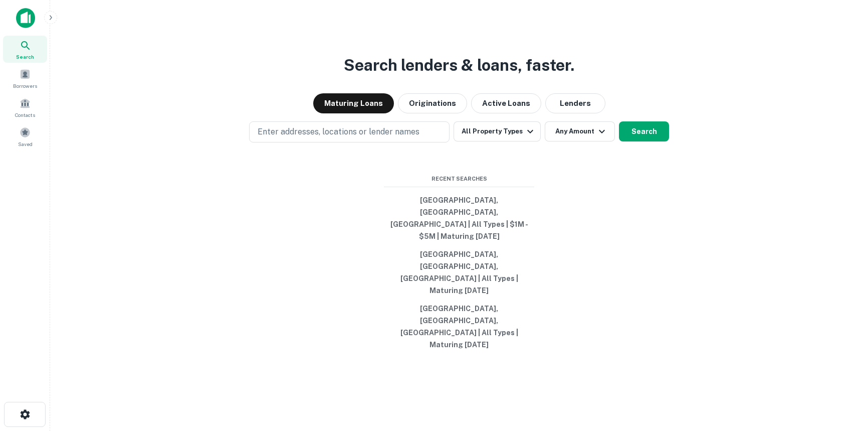  I want to click on p: Enter addresses, locations or lender names, so click(338, 132).